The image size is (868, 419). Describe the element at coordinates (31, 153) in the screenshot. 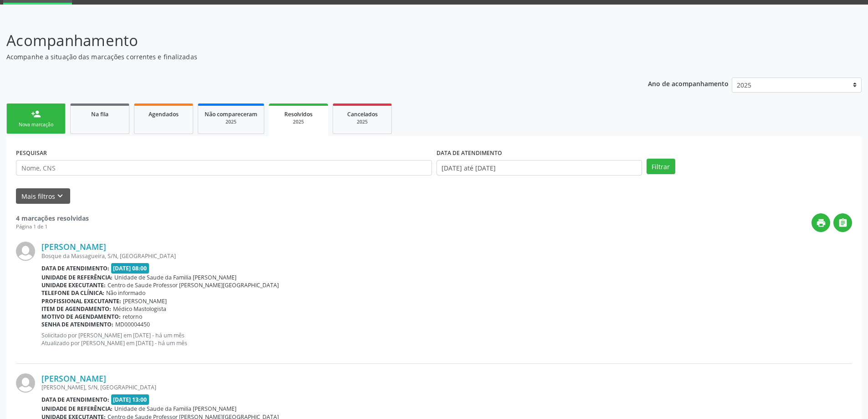

I see `label: PESQUISAR` at that location.